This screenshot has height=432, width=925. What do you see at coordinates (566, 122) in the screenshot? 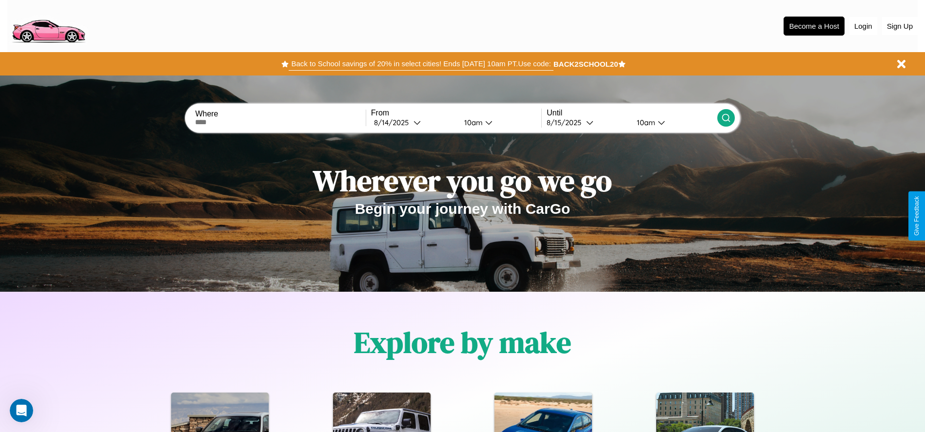
I see `div: 8 / 15 / 2025` at bounding box center [566, 122].